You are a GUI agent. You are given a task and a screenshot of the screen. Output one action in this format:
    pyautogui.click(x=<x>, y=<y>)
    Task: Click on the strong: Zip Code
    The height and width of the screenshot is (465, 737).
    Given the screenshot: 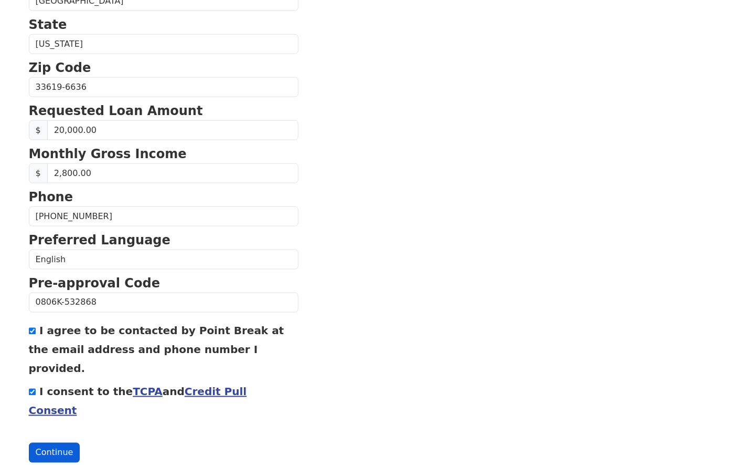 What is the action you would take?
    pyautogui.click(x=60, y=68)
    